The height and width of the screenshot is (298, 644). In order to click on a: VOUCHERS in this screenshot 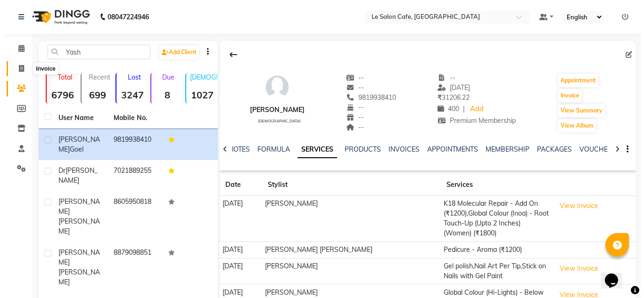, I will do `click(594, 149)`.